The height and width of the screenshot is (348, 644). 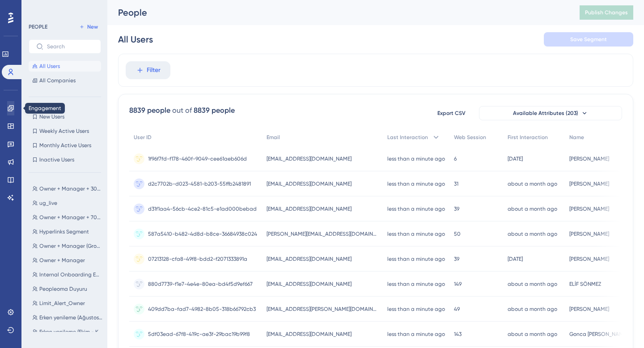 What do you see at coordinates (67, 189) in the screenshot?
I see `button: Owner + Manager + 30-120 arası çalışan + PD kullanmayan (Mentorluk Programı)` at bounding box center [67, 189].